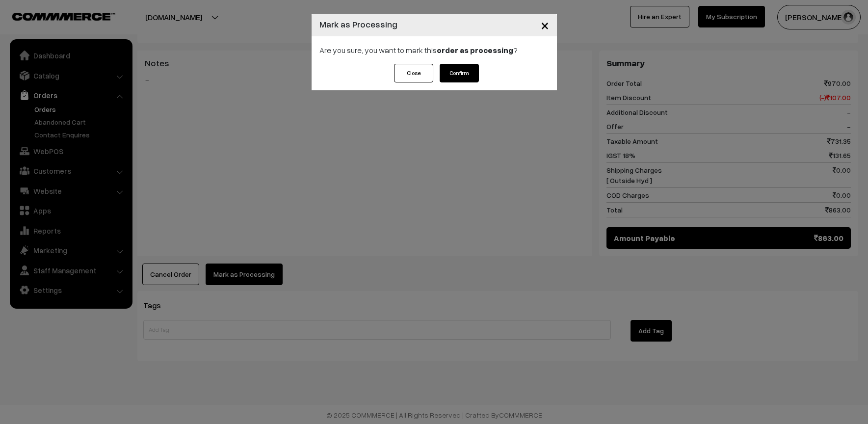  What do you see at coordinates (358, 24) in the screenshot?
I see `h4: Mark as Processing` at bounding box center [358, 24].